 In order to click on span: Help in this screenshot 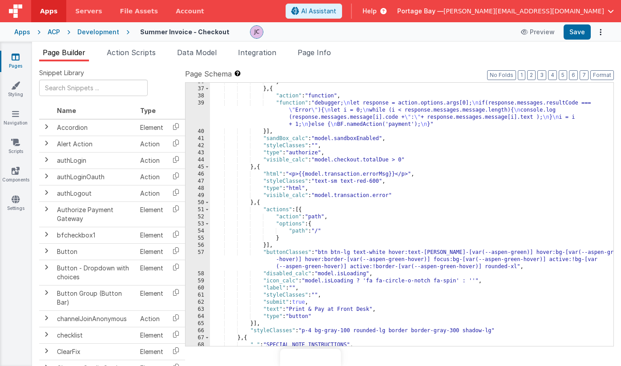, I will do `click(369, 11)`.